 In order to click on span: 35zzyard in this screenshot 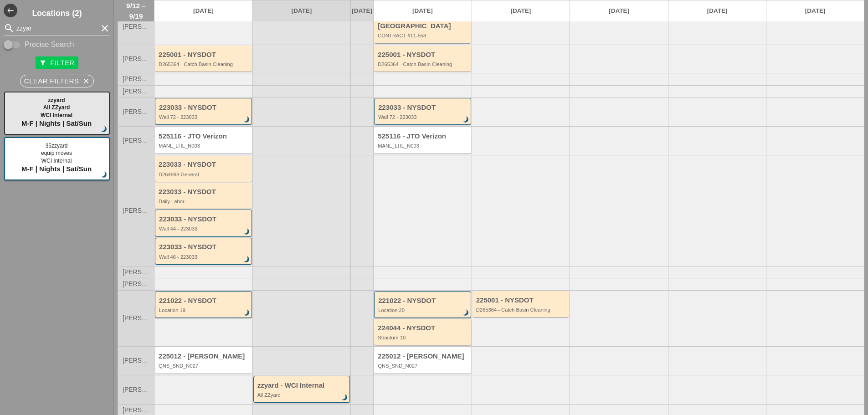, I will do `click(56, 146)`.